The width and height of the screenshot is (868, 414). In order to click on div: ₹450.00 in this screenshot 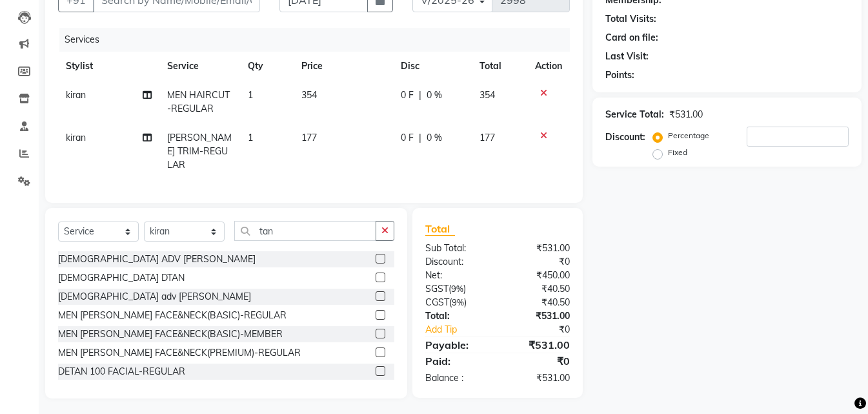, I will do `click(538, 275)`.